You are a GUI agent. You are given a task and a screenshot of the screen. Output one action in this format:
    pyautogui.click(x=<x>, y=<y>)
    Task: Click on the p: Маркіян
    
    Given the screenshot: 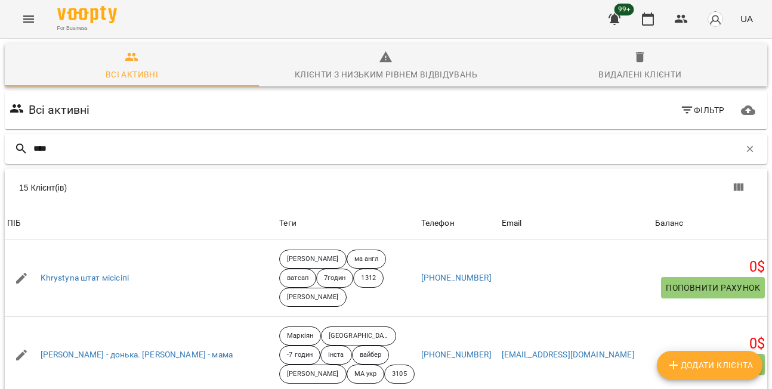 What is the action you would take?
    pyautogui.click(x=300, y=336)
    